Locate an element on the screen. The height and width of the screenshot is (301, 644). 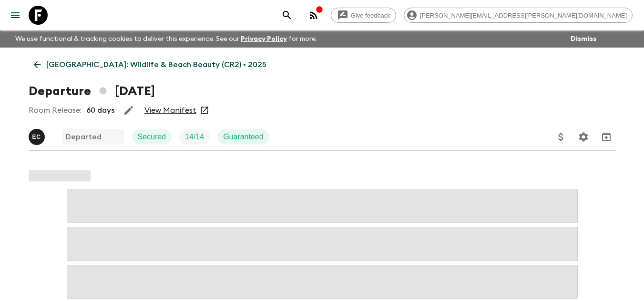
p: Room Release: is located at coordinates (55, 111).